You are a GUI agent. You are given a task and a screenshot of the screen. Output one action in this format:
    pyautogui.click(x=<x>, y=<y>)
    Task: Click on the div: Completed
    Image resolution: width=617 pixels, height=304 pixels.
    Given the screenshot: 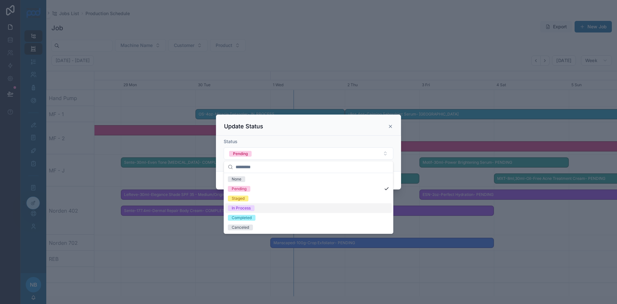 What is the action you would take?
    pyautogui.click(x=242, y=218)
    